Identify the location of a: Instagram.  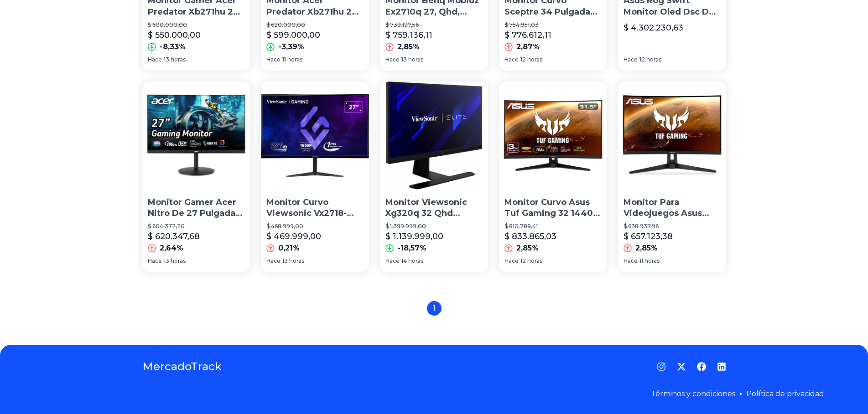
(661, 367).